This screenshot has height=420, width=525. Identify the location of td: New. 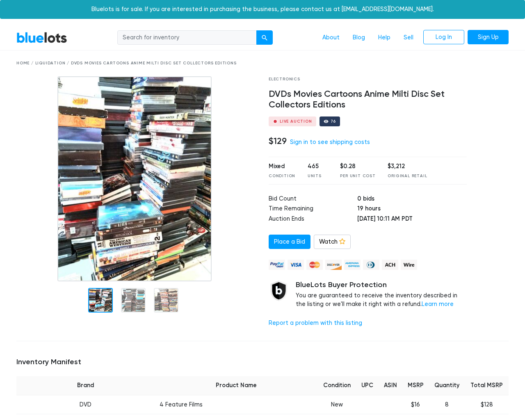
(338, 405).